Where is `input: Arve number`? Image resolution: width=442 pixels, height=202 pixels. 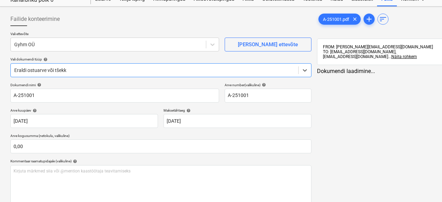 input: Arve number is located at coordinates (268, 95).